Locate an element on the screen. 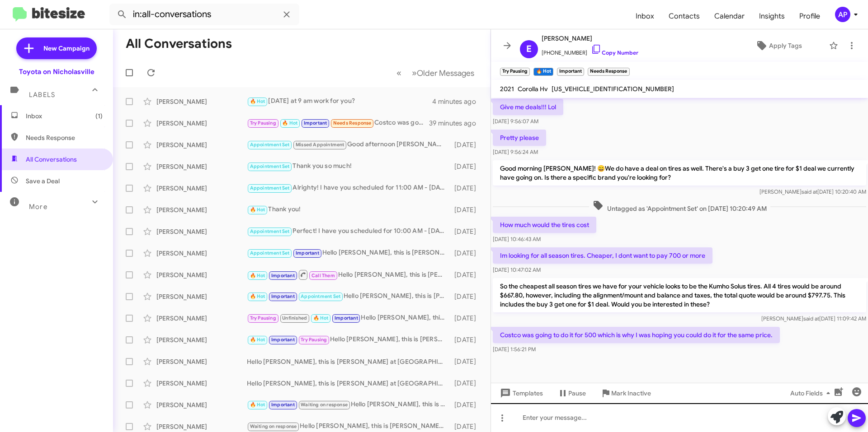 Image resolution: width=868 pixels, height=432 pixels. nav: Page navigation example is located at coordinates (435, 73).